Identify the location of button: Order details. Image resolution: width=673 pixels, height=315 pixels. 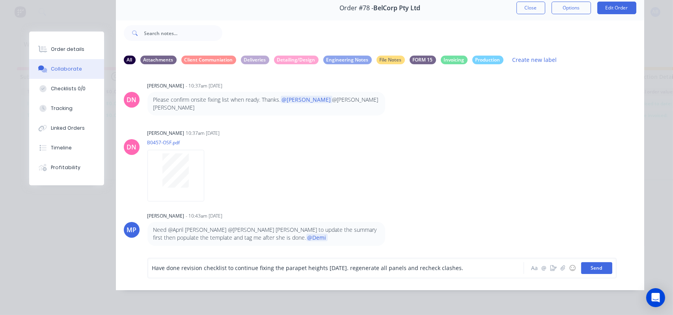
(67, 49).